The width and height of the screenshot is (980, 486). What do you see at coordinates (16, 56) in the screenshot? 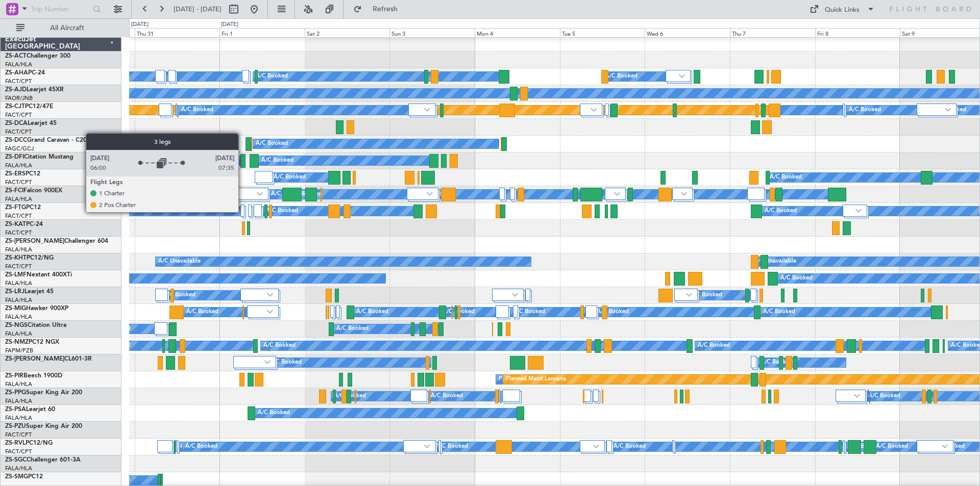
I see `span: ZS-ACT` at bounding box center [16, 56].